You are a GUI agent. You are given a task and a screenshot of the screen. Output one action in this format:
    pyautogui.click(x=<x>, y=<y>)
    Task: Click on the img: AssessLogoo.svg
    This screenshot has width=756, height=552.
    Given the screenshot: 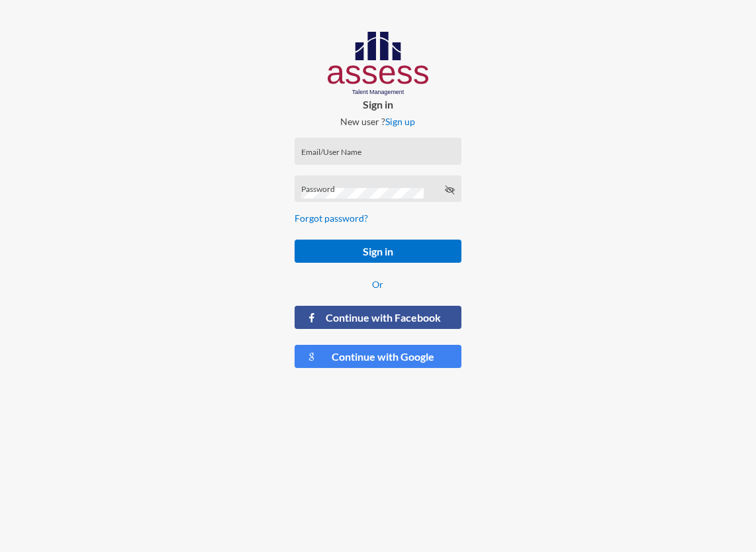 What is the action you would take?
    pyautogui.click(x=378, y=63)
    